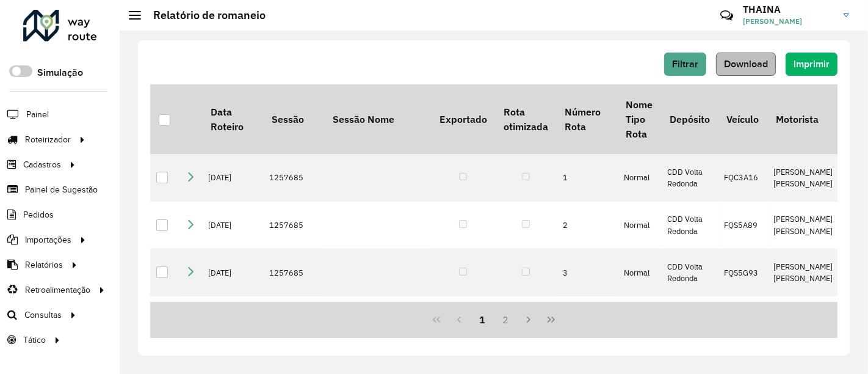 This screenshot has height=374, width=868. I want to click on button: Imprimir, so click(812, 64).